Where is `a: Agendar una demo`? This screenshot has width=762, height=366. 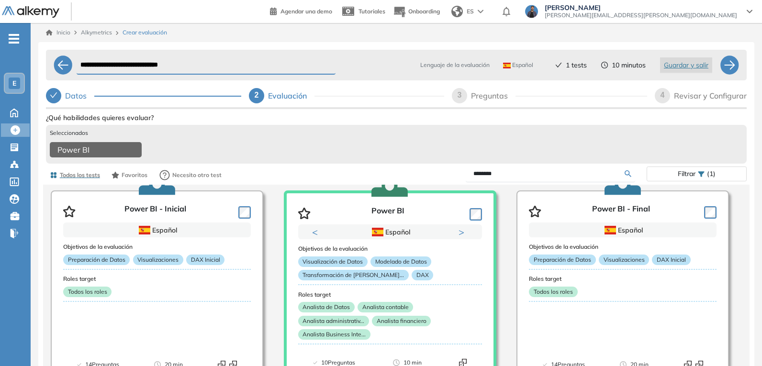
a: Agendar una demo is located at coordinates (301, 11).